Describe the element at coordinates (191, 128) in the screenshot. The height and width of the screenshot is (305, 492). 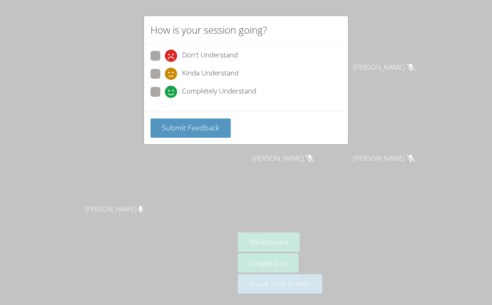
I see `button: Submit Feedback` at that location.